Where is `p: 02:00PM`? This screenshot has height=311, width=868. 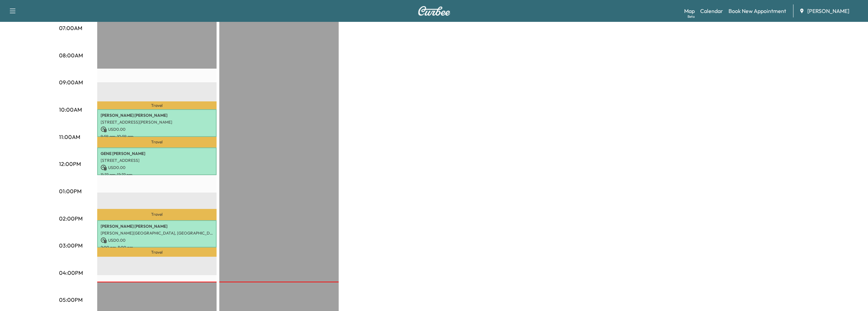
p: 02:00PM is located at coordinates (71, 219).